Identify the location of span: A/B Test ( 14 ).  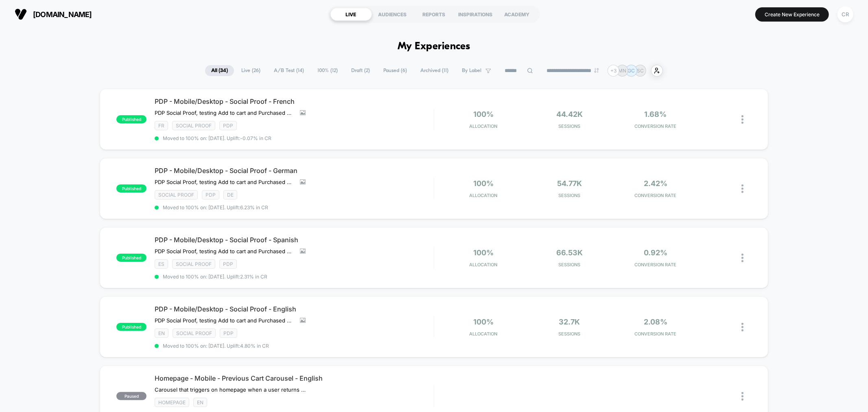
(289, 71).